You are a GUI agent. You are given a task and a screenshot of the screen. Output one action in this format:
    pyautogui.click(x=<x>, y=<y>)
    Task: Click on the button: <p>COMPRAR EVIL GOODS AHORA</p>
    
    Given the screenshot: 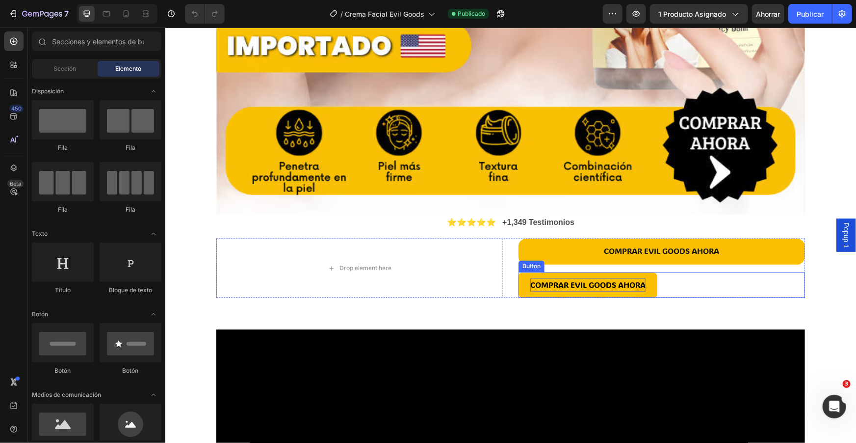 What is the action you would take?
    pyautogui.click(x=497, y=224)
    